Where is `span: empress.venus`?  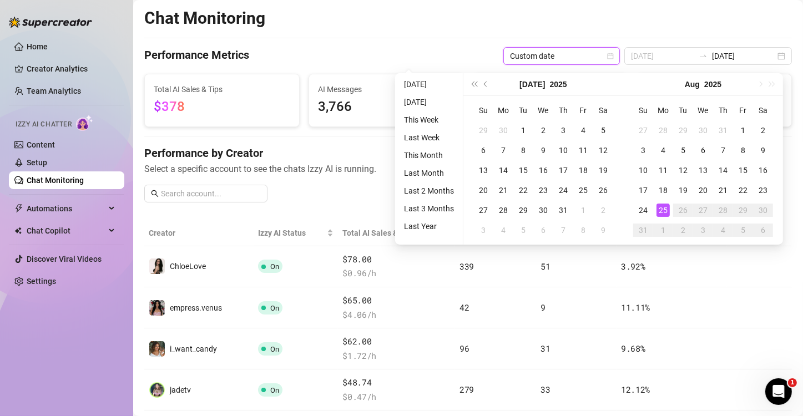
span: empress.venus is located at coordinates (196, 308).